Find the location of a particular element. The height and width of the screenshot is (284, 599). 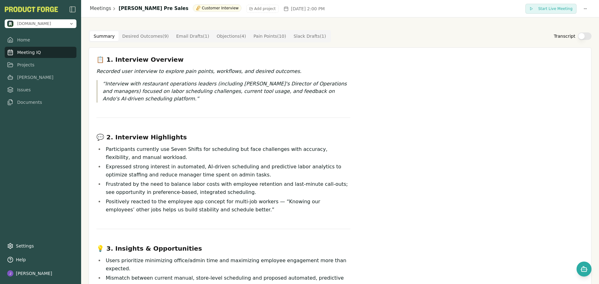

button: Email Drafts ( 1 ) is located at coordinates (193, 36).